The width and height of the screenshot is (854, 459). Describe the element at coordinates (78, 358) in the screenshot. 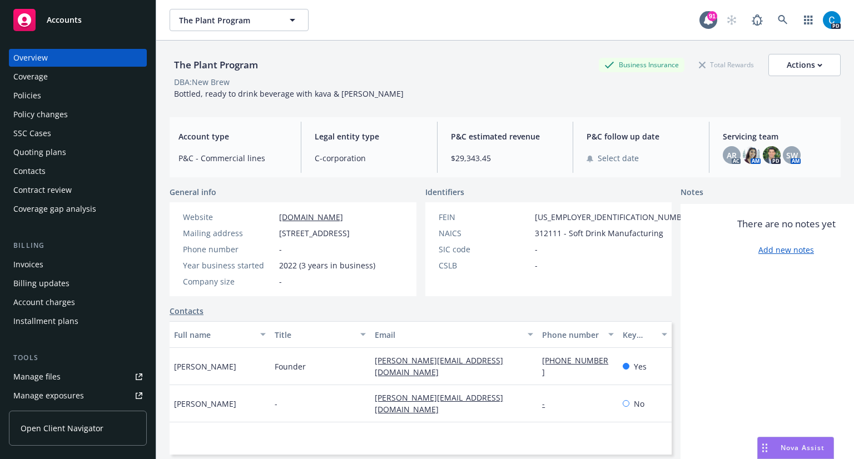

I see `div: Tools` at that location.